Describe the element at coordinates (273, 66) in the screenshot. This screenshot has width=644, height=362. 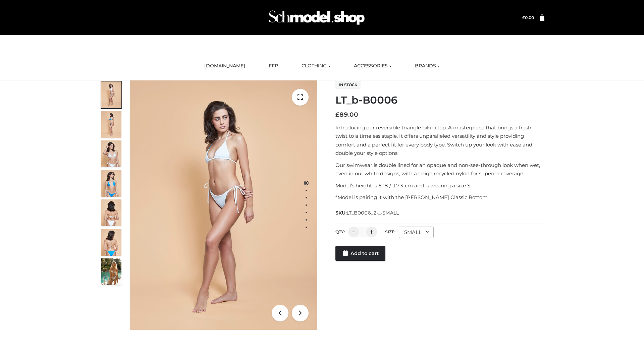
I see `a: FFP` at that location.